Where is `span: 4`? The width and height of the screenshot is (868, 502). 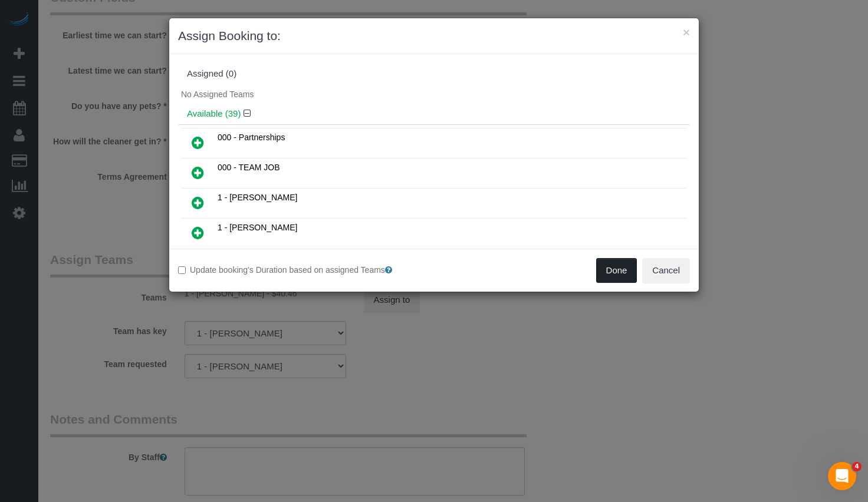
span: 4 is located at coordinates (857, 467).